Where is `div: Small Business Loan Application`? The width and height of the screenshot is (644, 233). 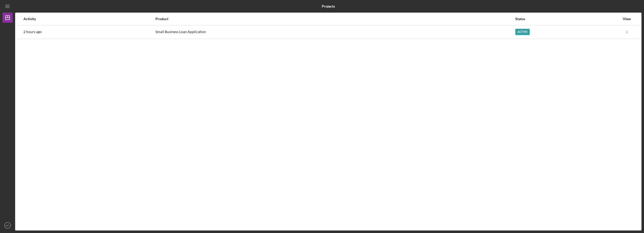 div: Small Business Loan Application is located at coordinates (335, 32).